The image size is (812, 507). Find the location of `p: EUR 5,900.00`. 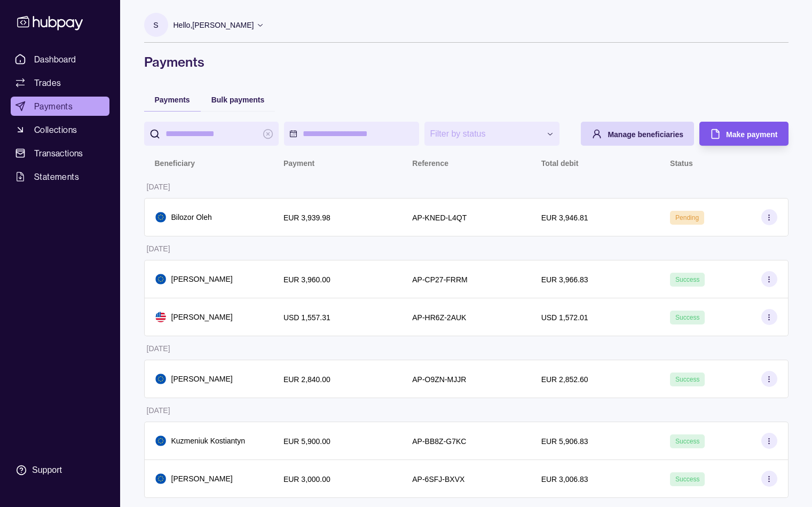

p: EUR 5,900.00 is located at coordinates (307, 442).